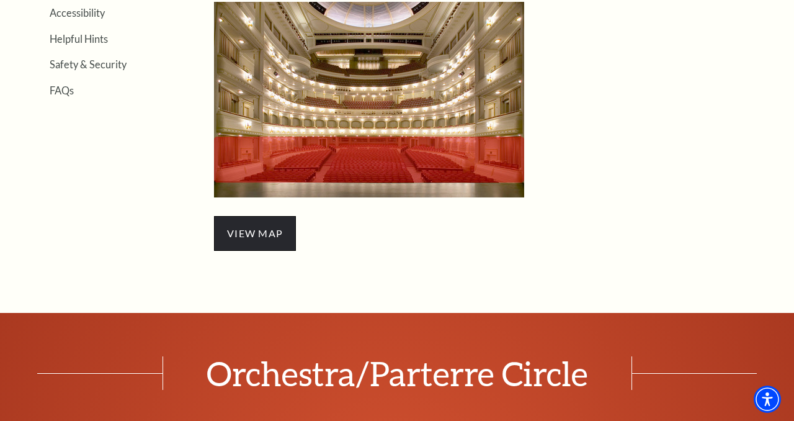  I want to click on a: view map - open in a new tab, so click(255, 232).